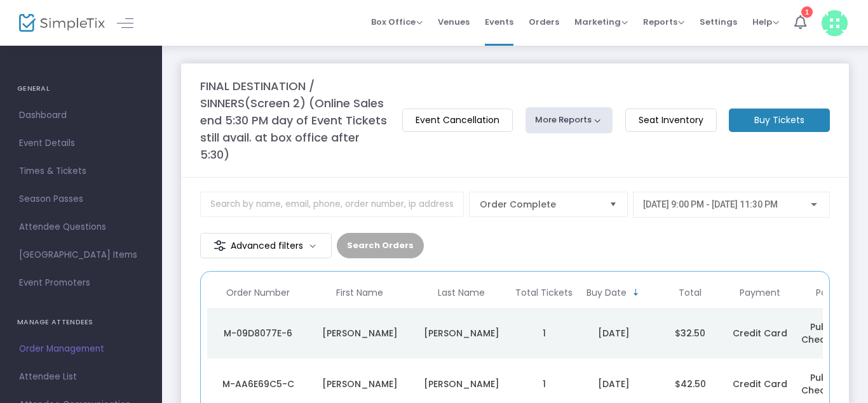 This screenshot has height=403, width=868. I want to click on div: 1, so click(807, 12).